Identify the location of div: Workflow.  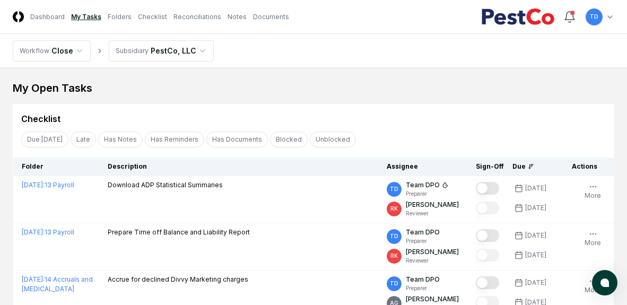
(34, 51).